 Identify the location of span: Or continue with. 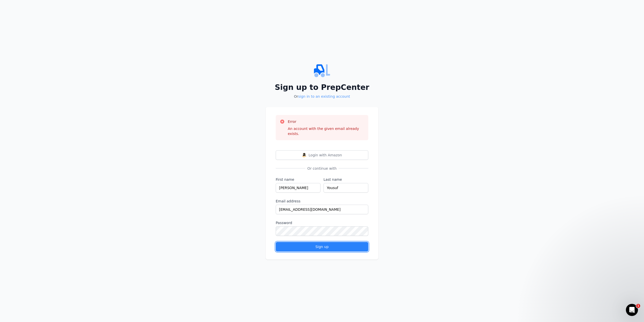
(322, 169).